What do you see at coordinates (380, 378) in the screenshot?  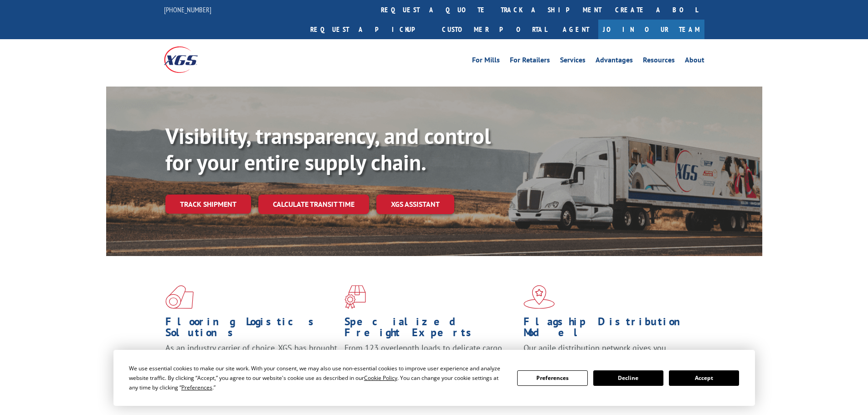 I see `span: Cookie Policy` at bounding box center [380, 378].